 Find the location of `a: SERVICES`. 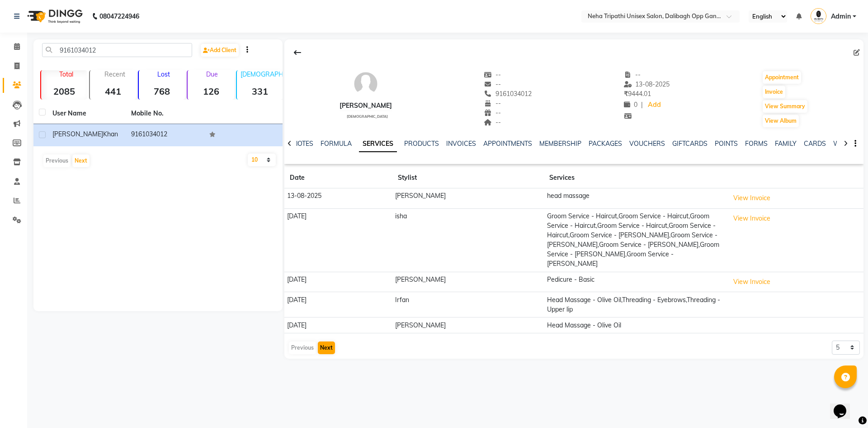

a: SERVICES is located at coordinates (378, 144).